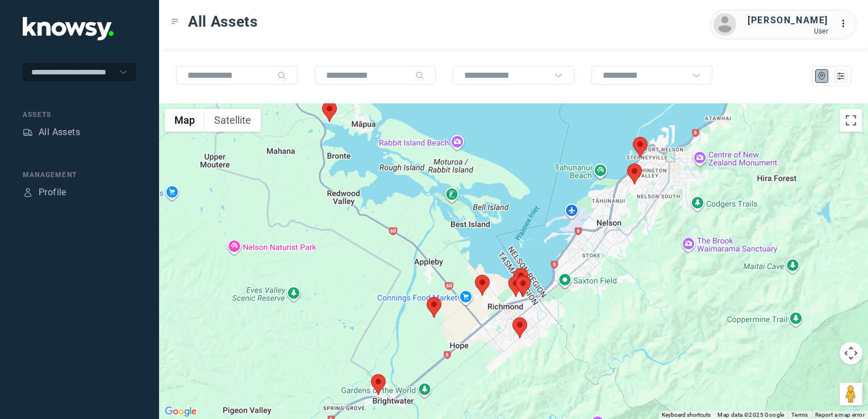  What do you see at coordinates (851, 121) in the screenshot?
I see `button: Toggle fullscreen view` at bounding box center [851, 121].